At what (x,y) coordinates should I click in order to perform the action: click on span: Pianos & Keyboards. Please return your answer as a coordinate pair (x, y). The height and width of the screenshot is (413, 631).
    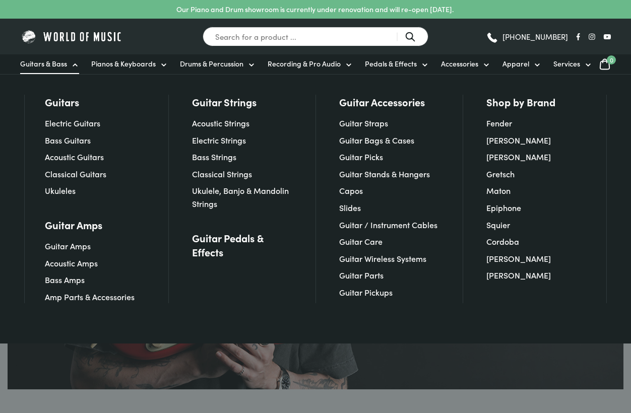
    Looking at the image, I should click on (123, 63).